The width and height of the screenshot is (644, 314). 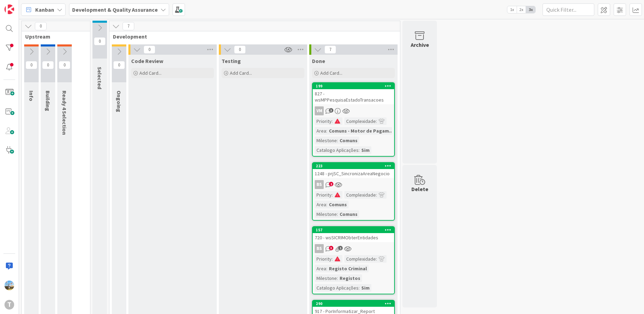 I want to click on div: T, so click(x=9, y=305).